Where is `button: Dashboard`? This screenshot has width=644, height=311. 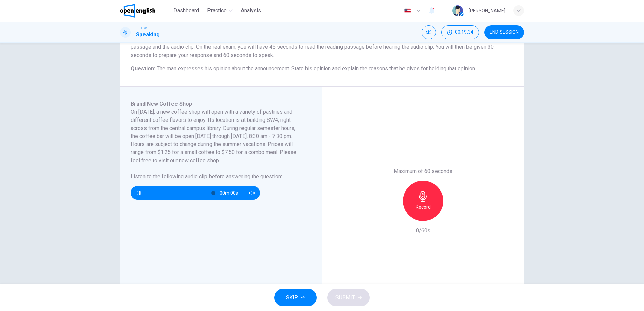 button: Dashboard is located at coordinates (186, 11).